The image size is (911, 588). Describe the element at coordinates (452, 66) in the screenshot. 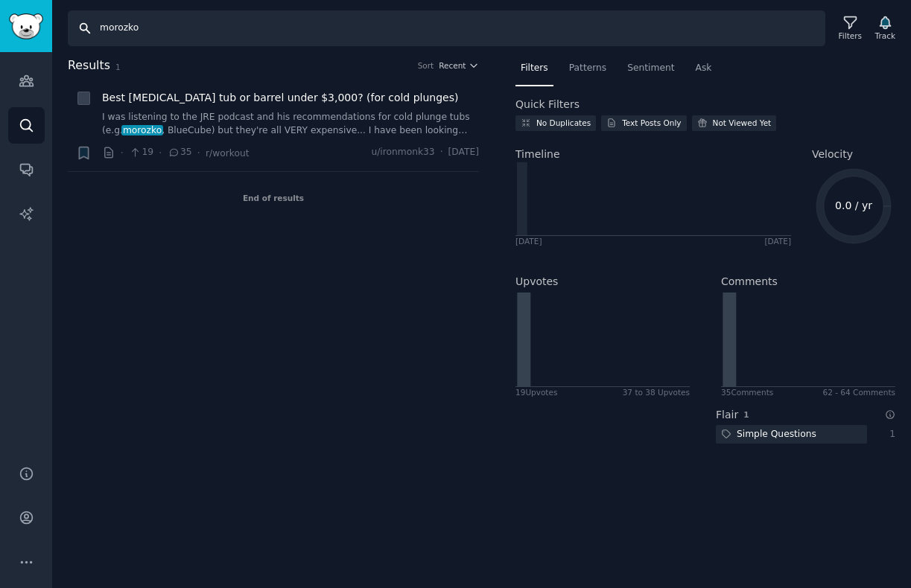

I see `span: Recent` at that location.